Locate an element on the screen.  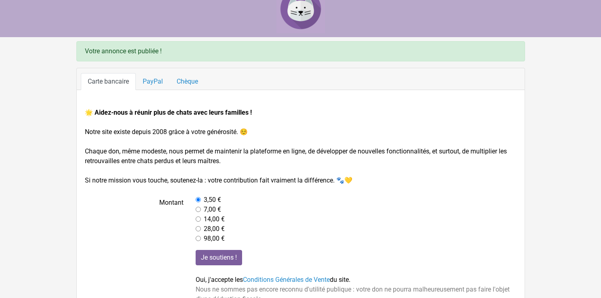
input: Je soutiens ! is located at coordinates (219, 258).